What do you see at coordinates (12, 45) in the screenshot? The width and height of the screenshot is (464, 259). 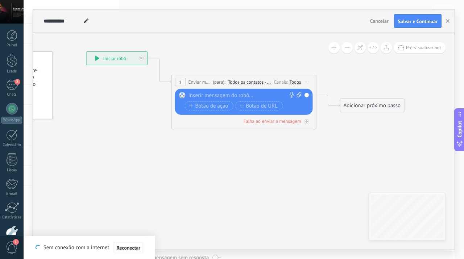 I see `div: Painel` at bounding box center [12, 45].